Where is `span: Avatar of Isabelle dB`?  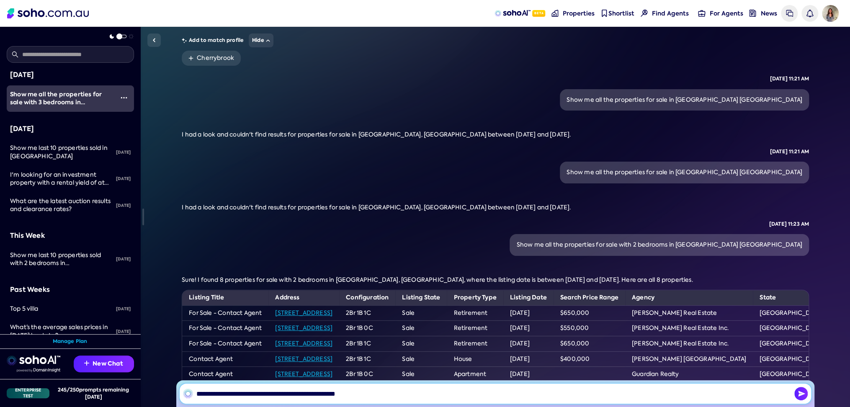 span: Avatar of Isabelle dB is located at coordinates (830, 13).